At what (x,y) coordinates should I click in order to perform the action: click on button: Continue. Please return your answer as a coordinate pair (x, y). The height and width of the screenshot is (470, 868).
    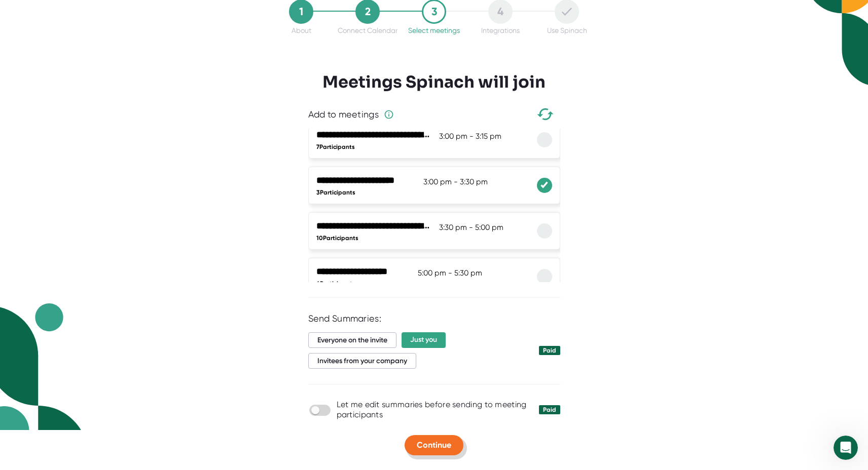
    Looking at the image, I should click on (434, 445).